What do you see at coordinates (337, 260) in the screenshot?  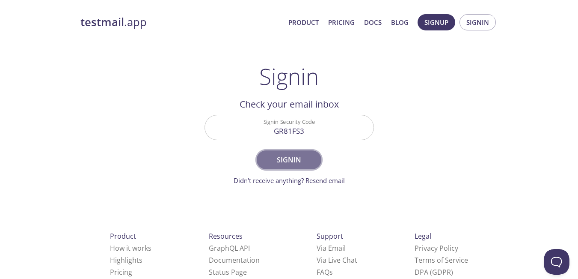 I see `a: Via Live Chat` at bounding box center [337, 260].